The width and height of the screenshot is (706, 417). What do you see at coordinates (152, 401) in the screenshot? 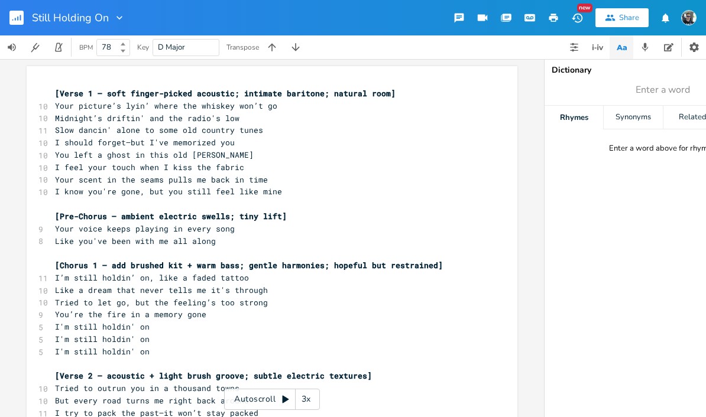
I see `span: But every road turns me right back around` at bounding box center [152, 401].